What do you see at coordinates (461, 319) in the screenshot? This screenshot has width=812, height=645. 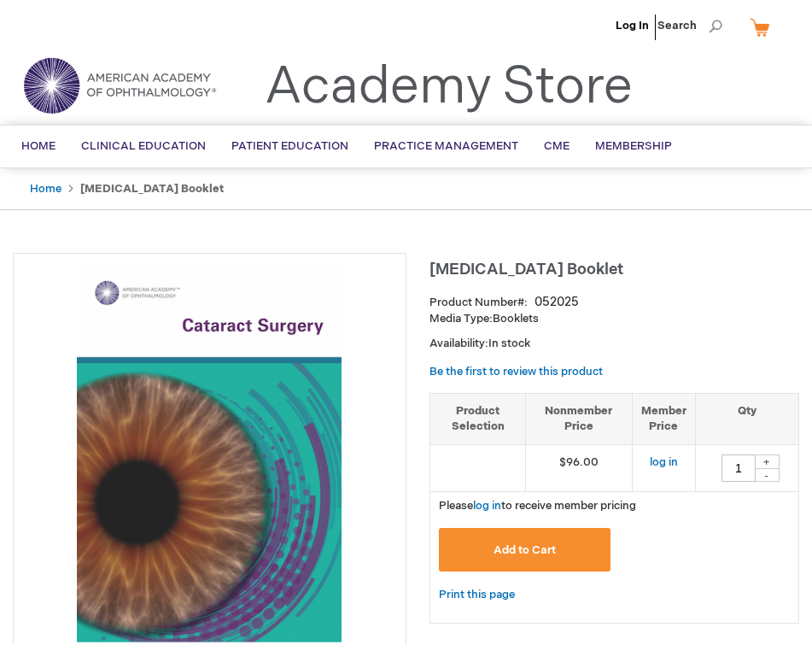 I see `strong: Media Type:` at bounding box center [461, 319].